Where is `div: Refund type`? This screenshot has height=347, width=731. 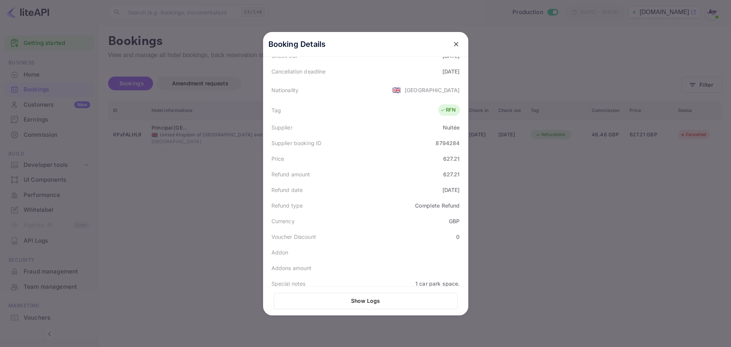 div: Refund type is located at coordinates (287, 205).